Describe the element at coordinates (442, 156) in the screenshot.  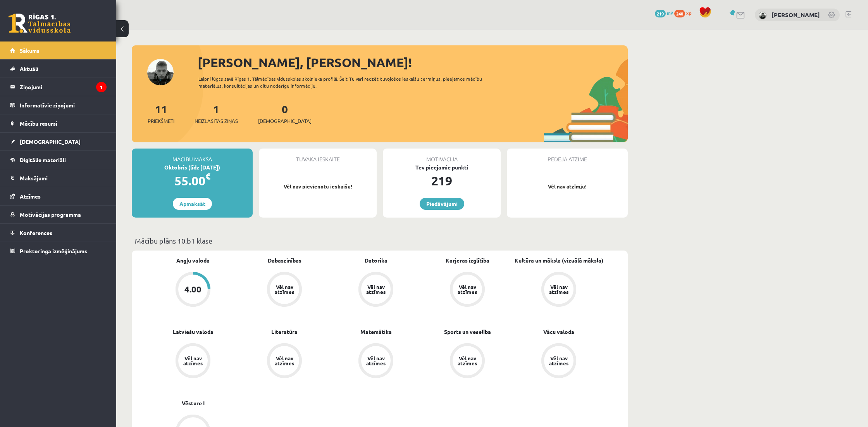
I see `div: Motivācija` at that location.